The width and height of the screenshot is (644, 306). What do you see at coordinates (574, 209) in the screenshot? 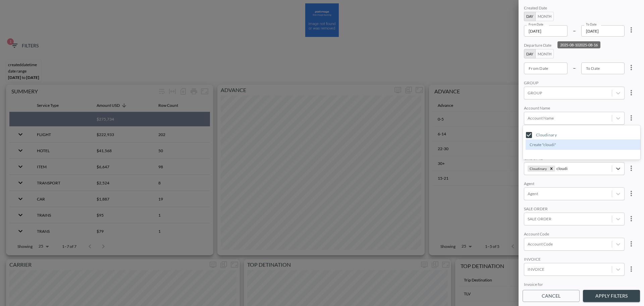
I see `div: SALE ORDER` at bounding box center [574, 209].